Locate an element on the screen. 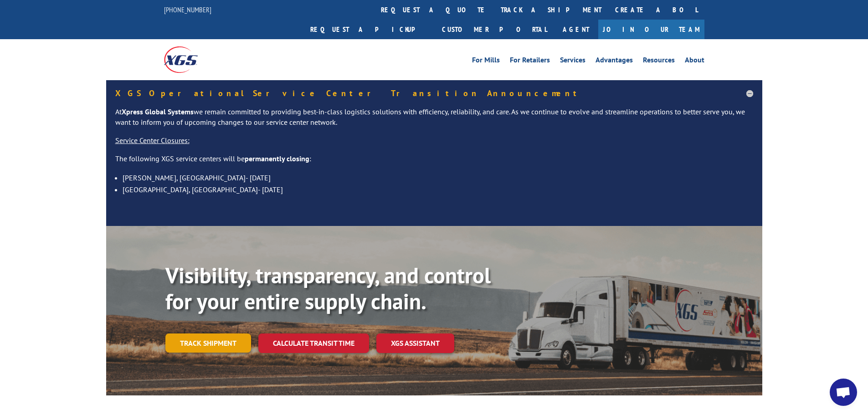 The image size is (868, 415). a: Open chat is located at coordinates (844, 392).